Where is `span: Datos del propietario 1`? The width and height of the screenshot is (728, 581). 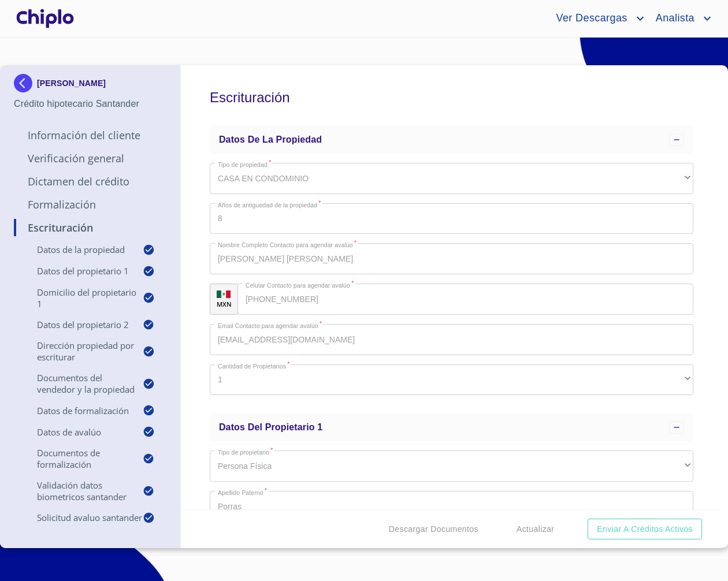 span: Datos del propietario 1 is located at coordinates (271, 427).